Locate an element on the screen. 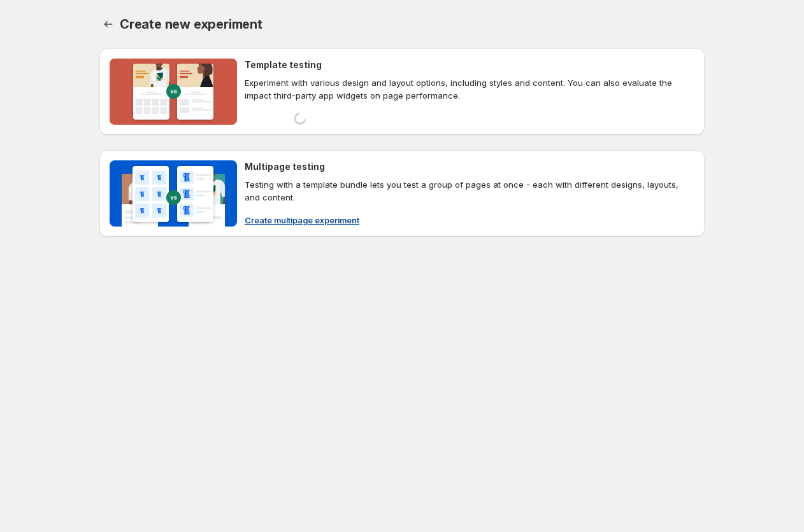 This screenshot has height=532, width=804. p: Experiment with various design and layout options, including styles and content. You can also eva... is located at coordinates (469, 89).